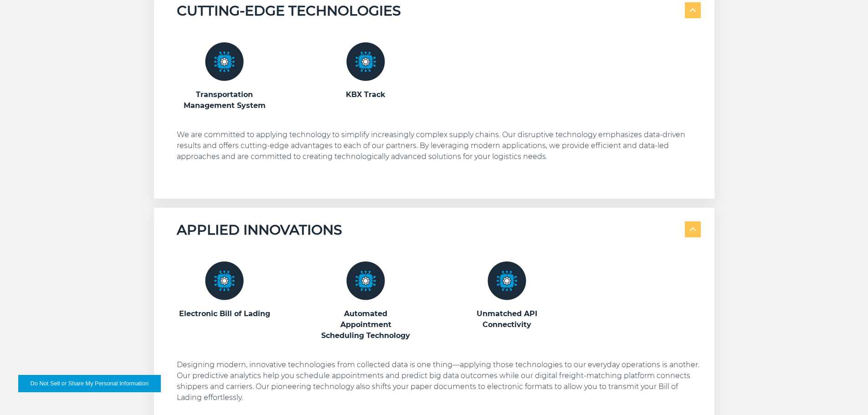 The width and height of the screenshot is (868, 415). Describe the element at coordinates (289, 11) in the screenshot. I see `h5: CUTTING-EDGE TECHNOLOGIES` at that location.